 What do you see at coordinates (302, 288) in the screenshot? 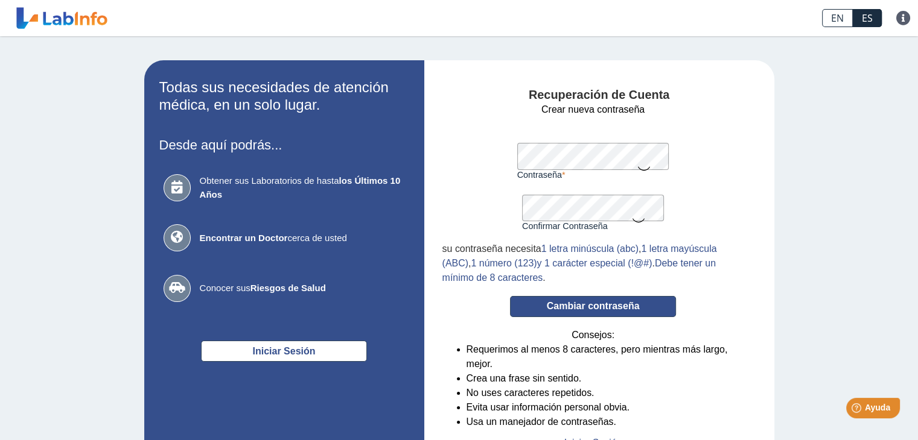
I see `span: Conocer sus` at bounding box center [302, 288].